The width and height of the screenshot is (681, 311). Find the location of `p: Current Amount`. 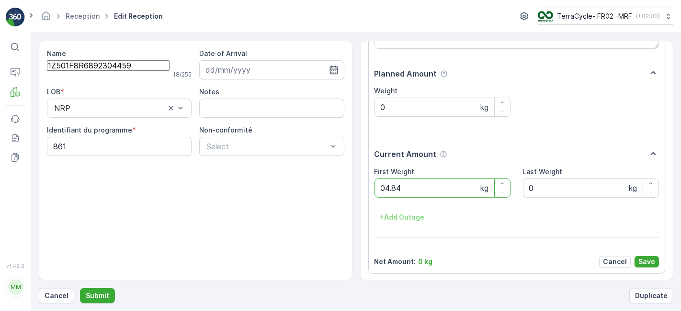

p: Current Amount is located at coordinates (406, 154).